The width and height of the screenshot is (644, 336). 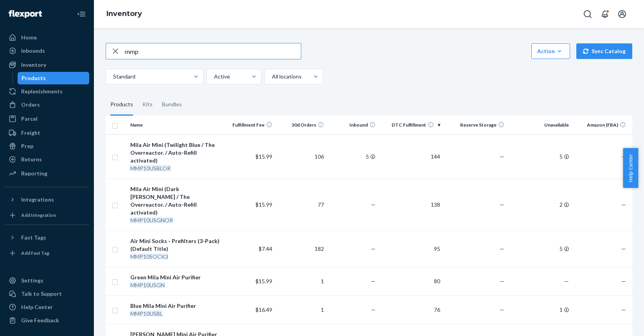 I want to click on button: Action, so click(x=551, y=51).